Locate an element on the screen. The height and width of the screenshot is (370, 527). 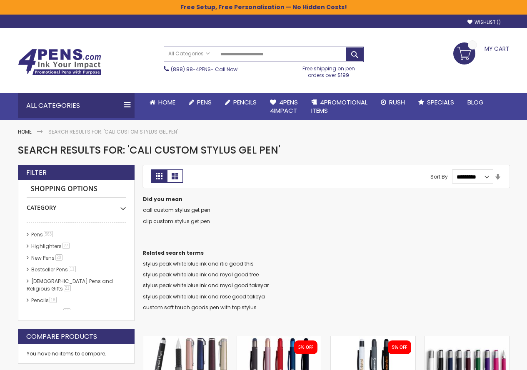
a: Blog is located at coordinates (475, 102).